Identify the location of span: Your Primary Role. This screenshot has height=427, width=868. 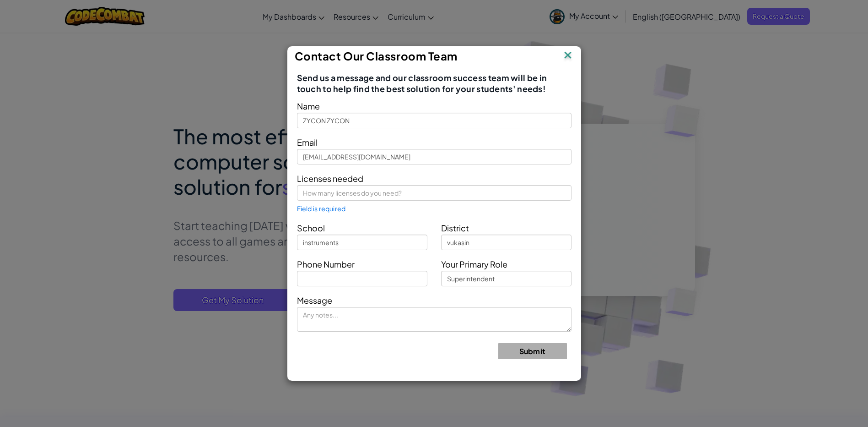
(474, 264).